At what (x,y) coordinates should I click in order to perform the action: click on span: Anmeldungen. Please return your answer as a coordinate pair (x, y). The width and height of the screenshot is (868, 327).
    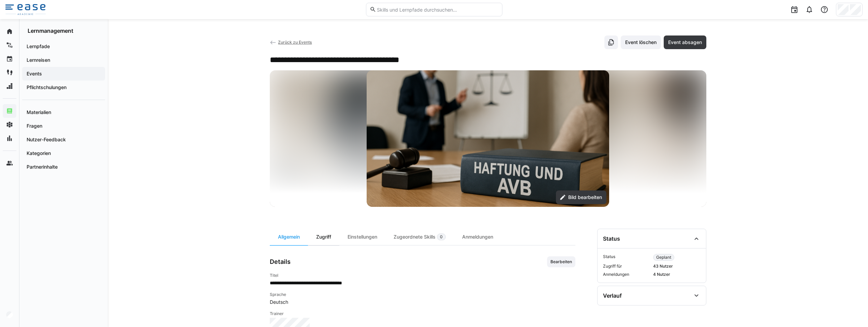
    Looking at the image, I should click on (627, 275).